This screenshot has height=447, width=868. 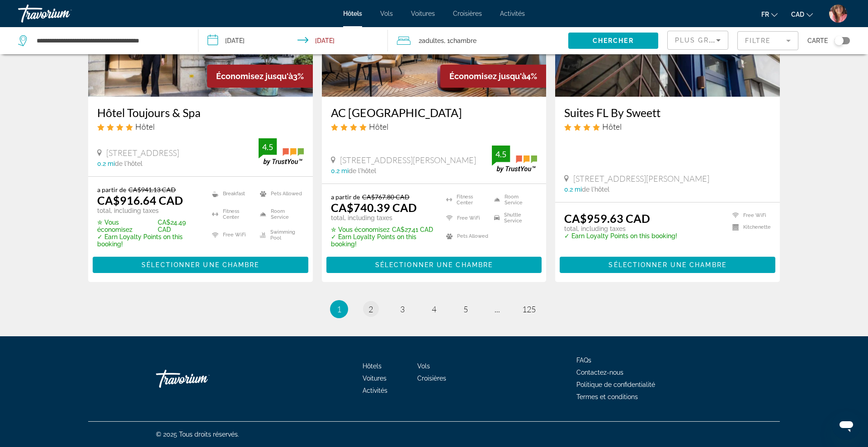 I want to click on span: Chercher, so click(x=613, y=40).